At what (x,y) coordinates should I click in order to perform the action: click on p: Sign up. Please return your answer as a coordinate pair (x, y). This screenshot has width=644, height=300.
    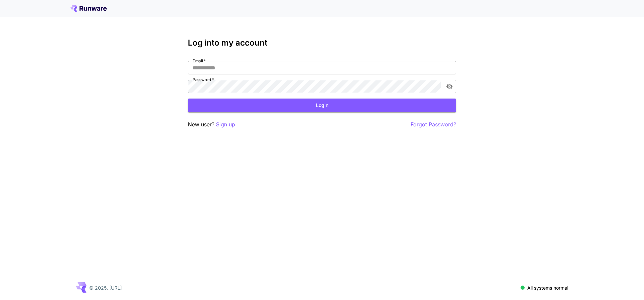
    Looking at the image, I should click on (225, 125).